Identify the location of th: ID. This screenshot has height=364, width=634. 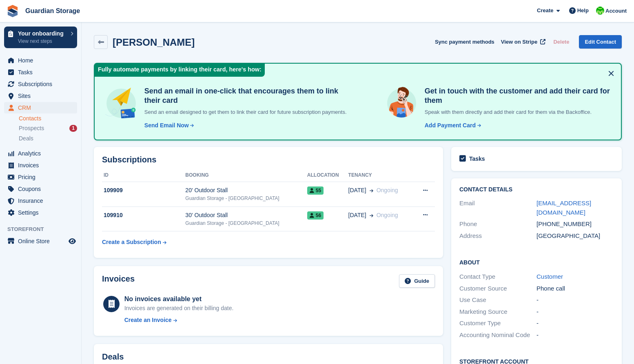
(143, 175).